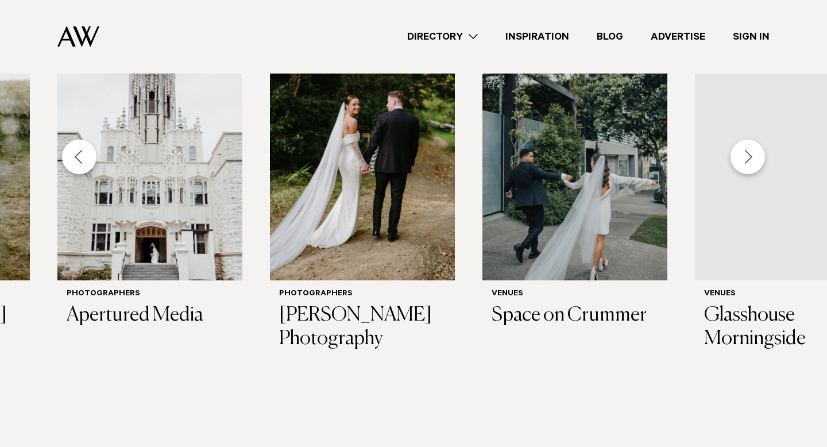 This screenshot has width=827, height=447. What do you see at coordinates (575, 184) in the screenshot?
I see `a: Just married in Ponsonby Venues Space on Crummer` at bounding box center [575, 184].